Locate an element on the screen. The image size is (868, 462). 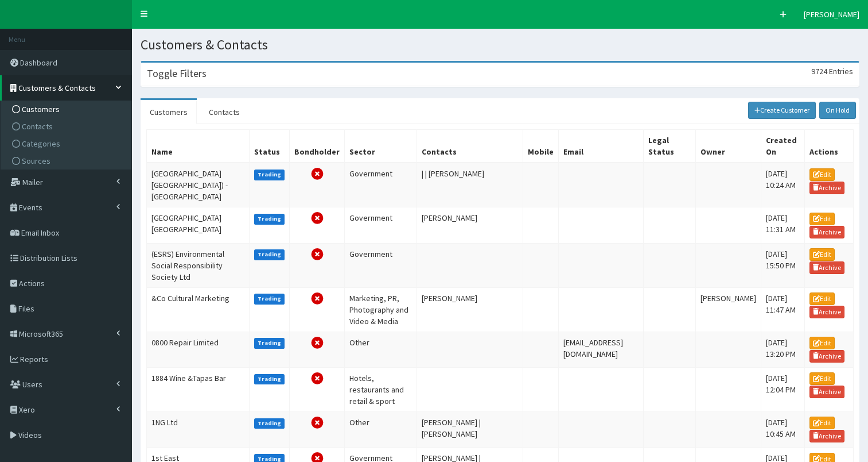
span: Categories is located at coordinates (41, 144).